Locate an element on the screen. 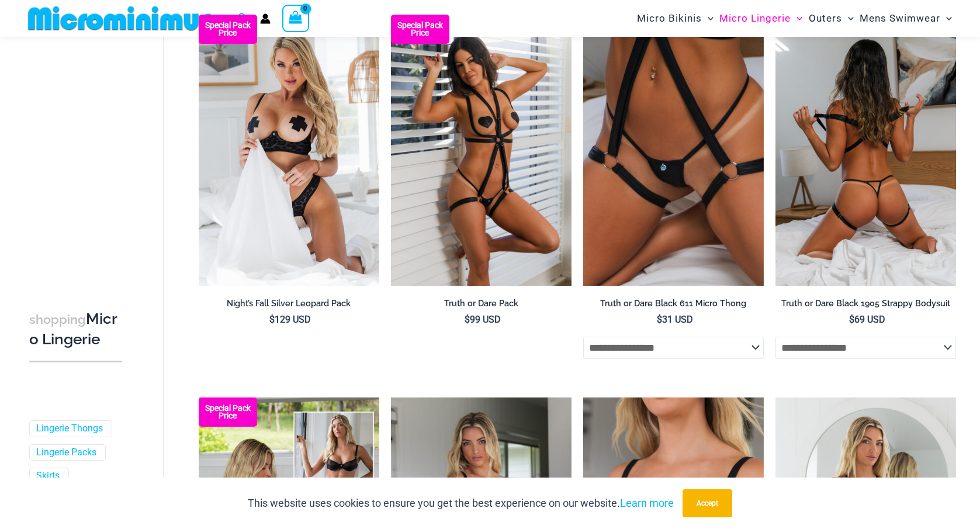 The width and height of the screenshot is (980, 529). a: Micro LingerieMenu ToggleMenu Toggle is located at coordinates (761, 18).